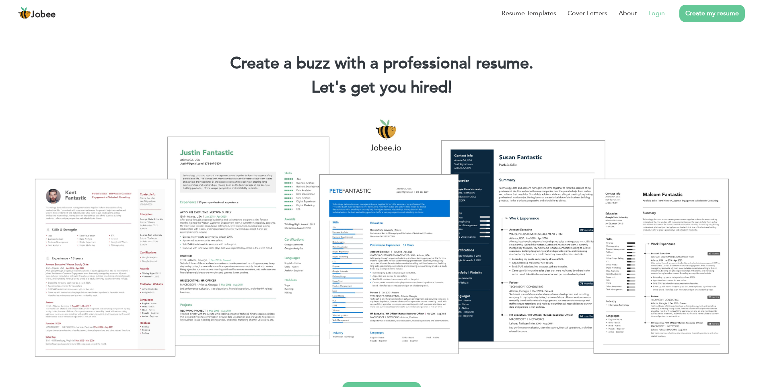 This screenshot has width=763, height=387. Describe the element at coordinates (529, 13) in the screenshot. I see `a: Resume Templates` at that location.